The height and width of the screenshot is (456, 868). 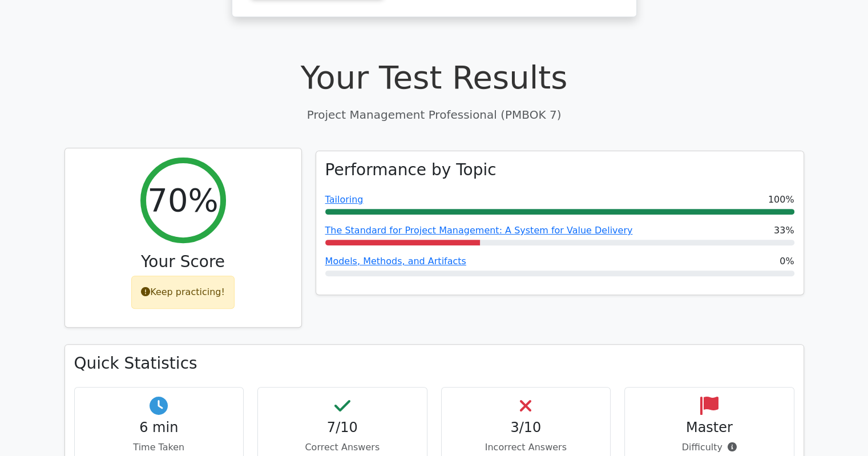 What do you see at coordinates (183, 262) in the screenshot?
I see `h3: Your Score` at bounding box center [183, 262].